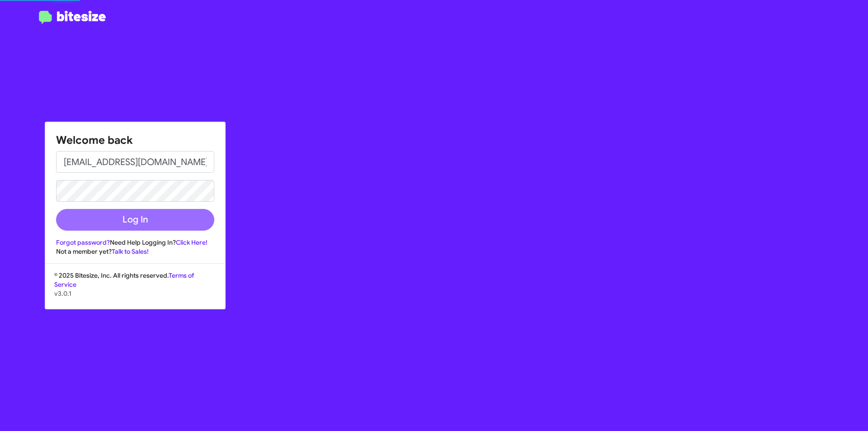 The height and width of the screenshot is (431, 868). Describe the element at coordinates (192, 242) in the screenshot. I see `a: Click Here!` at that location.